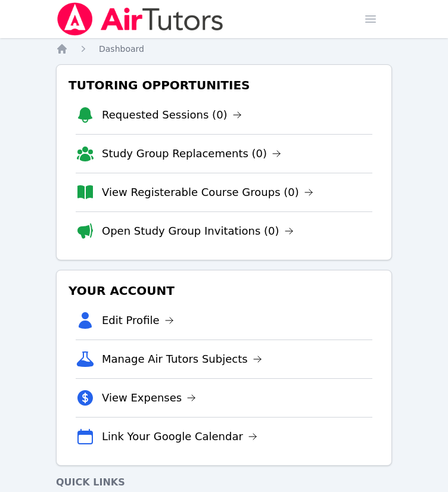 The width and height of the screenshot is (448, 492). Describe the element at coordinates (172, 115) in the screenshot. I see `a: Requested Sessions (0)` at that location.